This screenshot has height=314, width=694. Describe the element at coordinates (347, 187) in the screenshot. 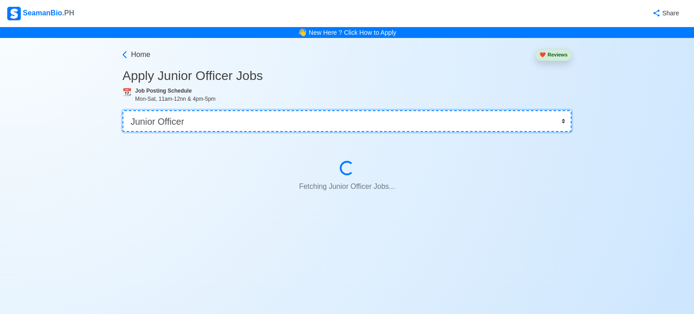

I see `p: Fetching Junior Officer Jobs...` at that location.